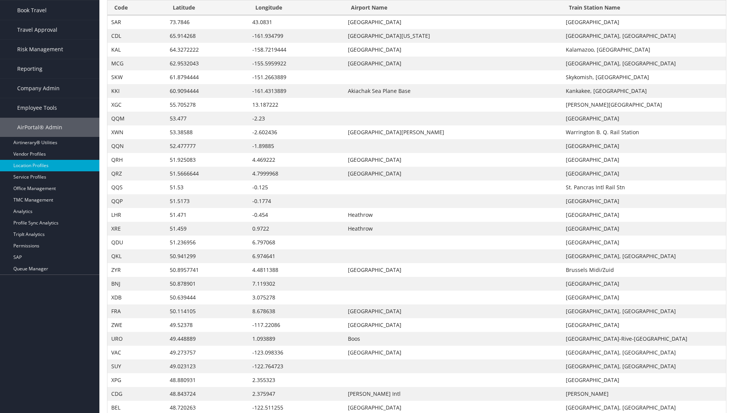 Image resolution: width=734 pixels, height=413 pixels. Describe the element at coordinates (136, 284) in the screenshot. I see `td: BNJ` at that location.